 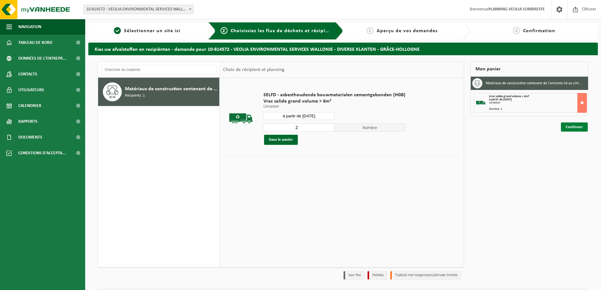 What do you see at coordinates (42, 153) in the screenshot?
I see `span: Conditions d'accepta...` at bounding box center [42, 153].